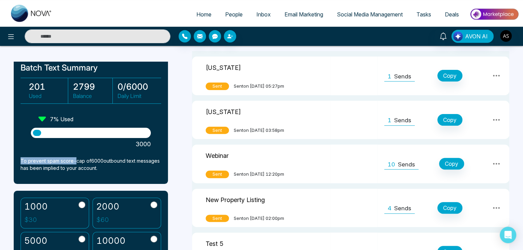 This screenshot has height=250, width=523. What do you see at coordinates (235, 199) in the screenshot?
I see `p: New Property Listing` at bounding box center [235, 199].